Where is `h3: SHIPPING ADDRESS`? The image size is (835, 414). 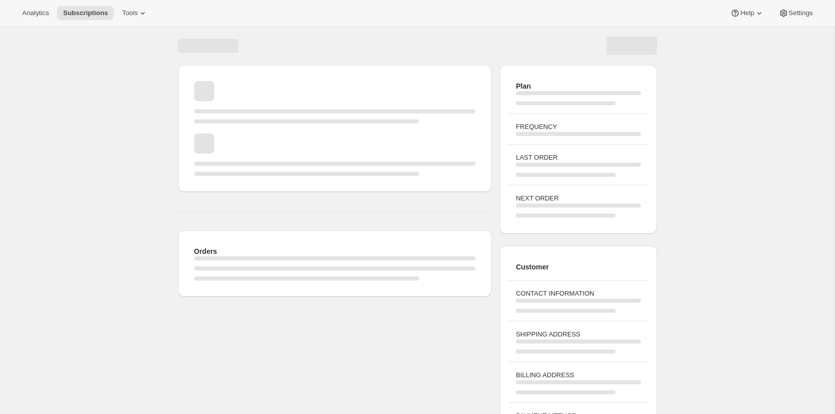
h3: SHIPPING ADDRESS is located at coordinates (578, 335).